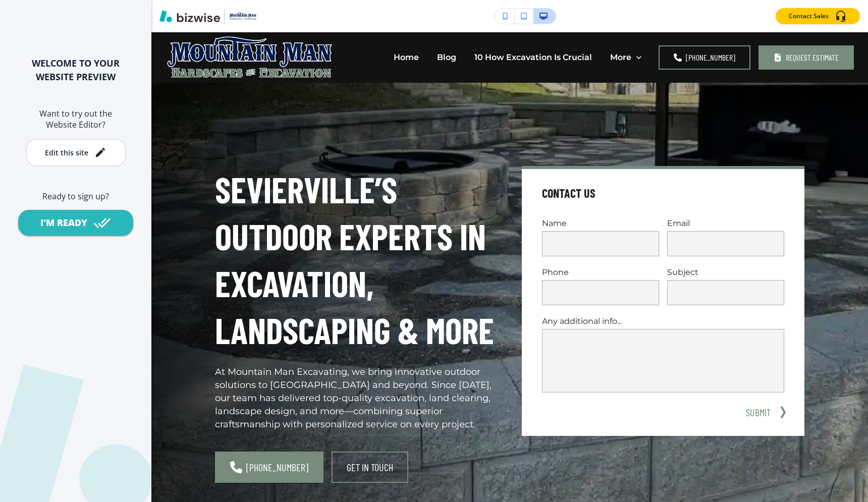 The width and height of the screenshot is (868, 502). I want to click on button: Edit this site, so click(76, 152).